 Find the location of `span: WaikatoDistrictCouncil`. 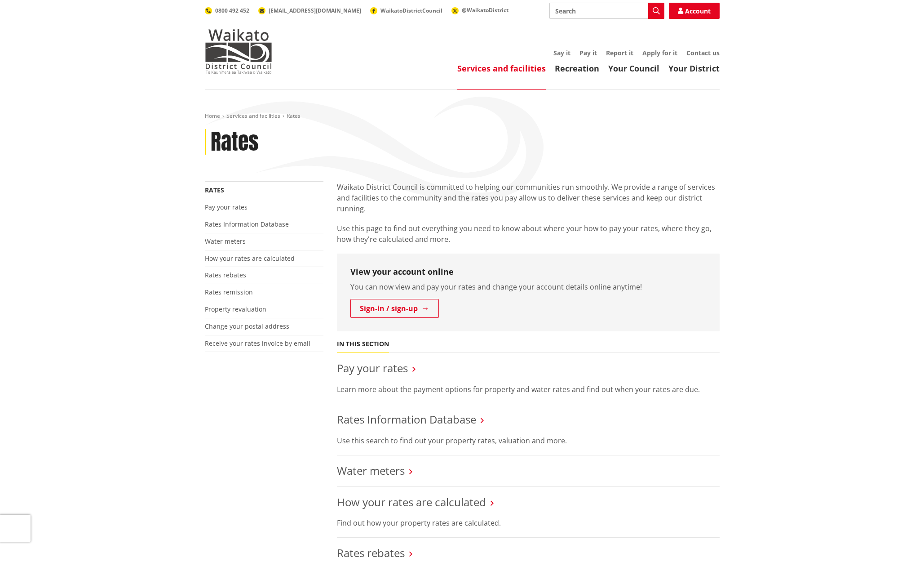

span: WaikatoDistrictCouncil is located at coordinates (411, 11).